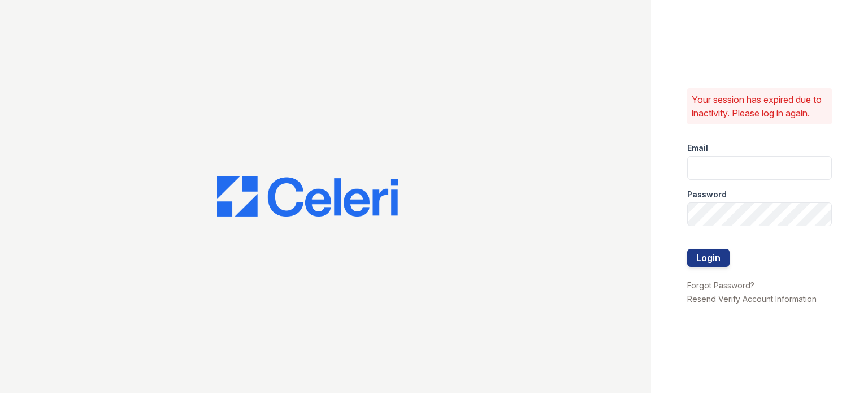 Image resolution: width=868 pixels, height=393 pixels. I want to click on img: CE_Logo_Blue-a8612792a0a2168367f1c8372b55b34899dd931a85d93a1a3d3e32e68fde9ad4.png, so click(308, 196).